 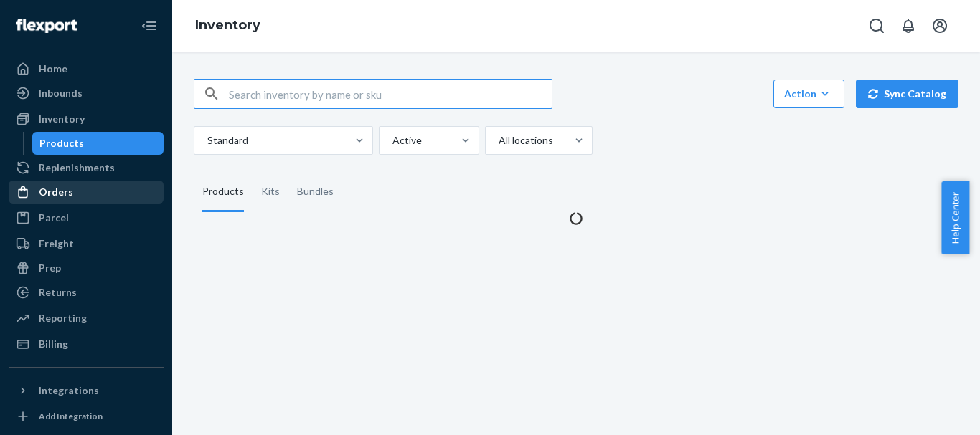 What do you see at coordinates (390, 94) in the screenshot?
I see `input: Search inventory by name or sku` at bounding box center [390, 94].